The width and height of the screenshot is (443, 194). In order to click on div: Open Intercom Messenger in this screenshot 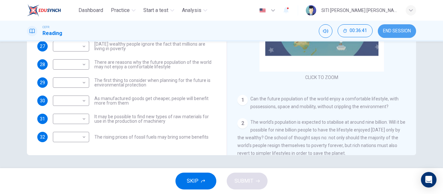, I will do `click(429, 180)`.